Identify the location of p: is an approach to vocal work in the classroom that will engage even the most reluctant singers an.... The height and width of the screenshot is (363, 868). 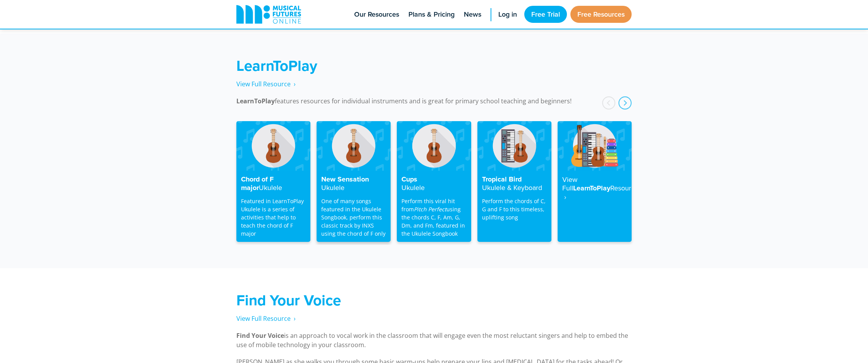
(434, 340).